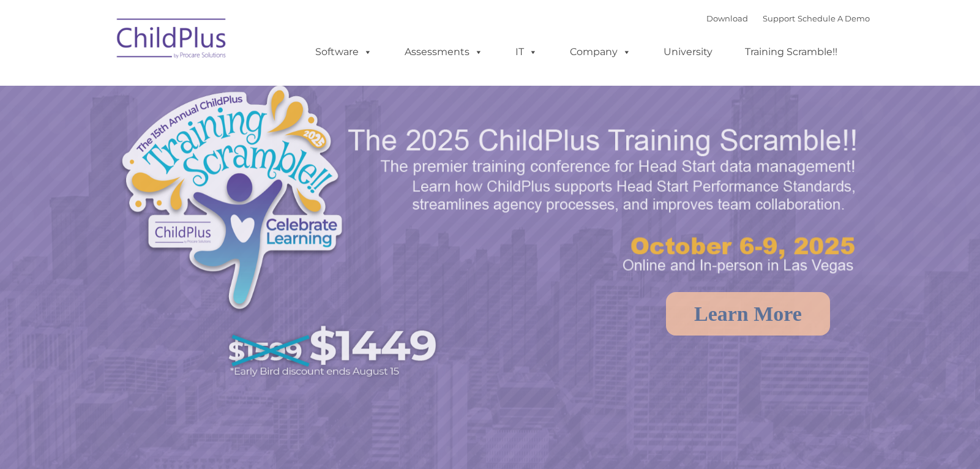 This screenshot has height=469, width=980. Describe the element at coordinates (526, 52) in the screenshot. I see `a: IT` at that location.